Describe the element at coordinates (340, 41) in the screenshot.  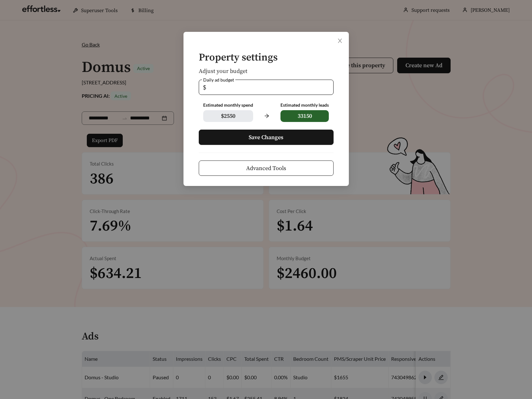
I see `button: Close` at that location.